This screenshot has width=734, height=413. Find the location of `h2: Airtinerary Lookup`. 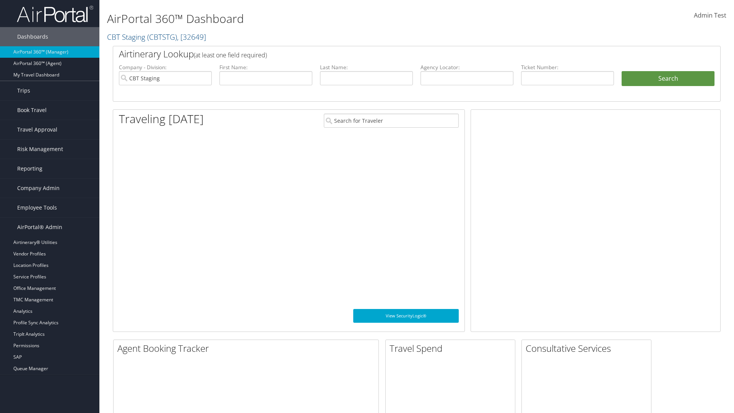

h2: Airtinerary Lookup is located at coordinates (391, 54).